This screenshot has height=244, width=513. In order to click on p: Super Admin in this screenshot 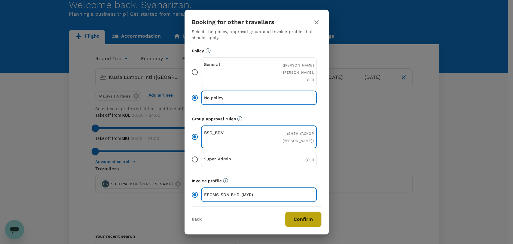, I will do `click(231, 159)`.